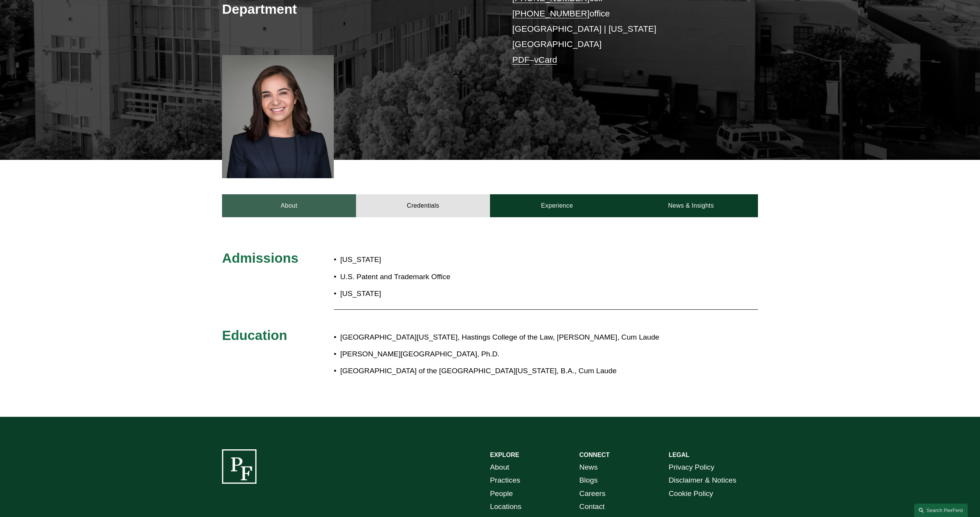 This screenshot has width=980, height=517. What do you see at coordinates (594, 455) in the screenshot?
I see `strong: CONNECT` at bounding box center [594, 455].